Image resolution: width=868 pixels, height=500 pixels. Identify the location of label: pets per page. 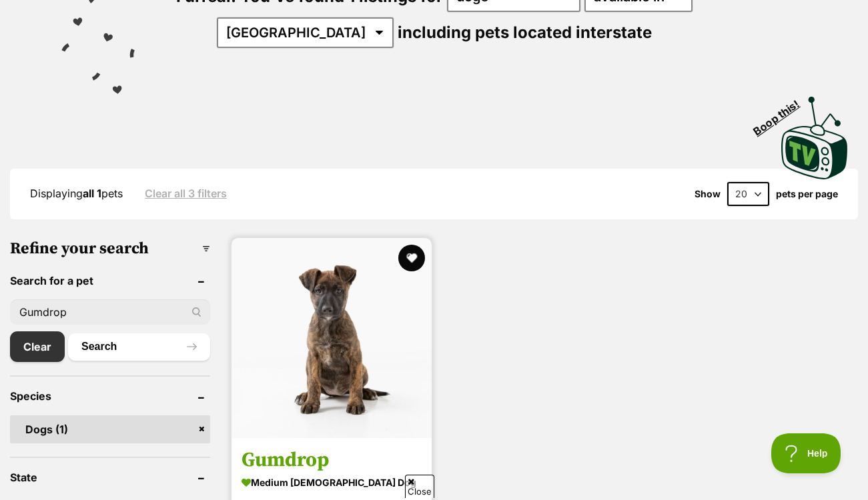
(806, 194).